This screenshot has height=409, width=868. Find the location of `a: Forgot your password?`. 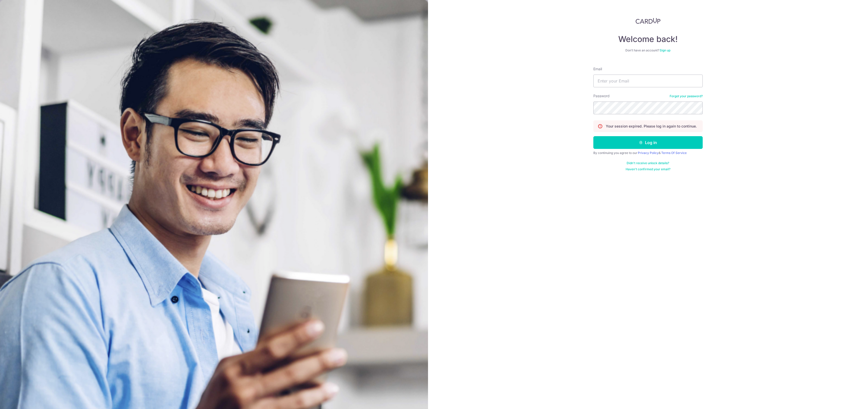

a: Forgot your password? is located at coordinates (686, 96).